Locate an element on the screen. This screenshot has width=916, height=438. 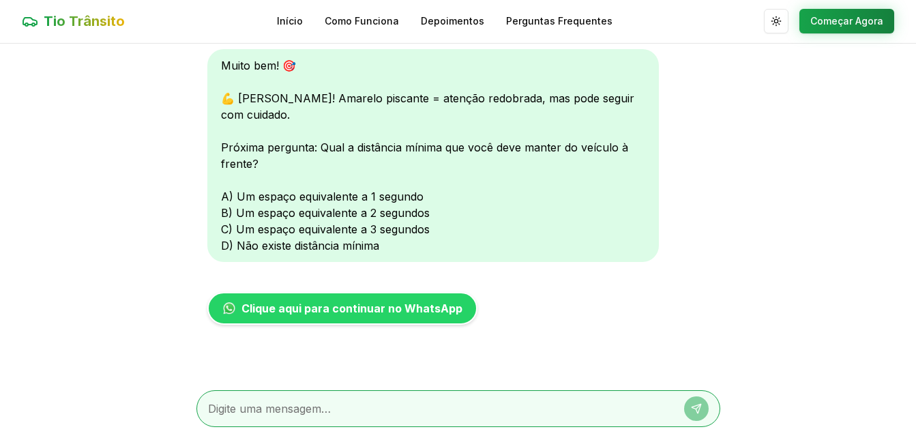
a: Começar Agora is located at coordinates (846, 21).